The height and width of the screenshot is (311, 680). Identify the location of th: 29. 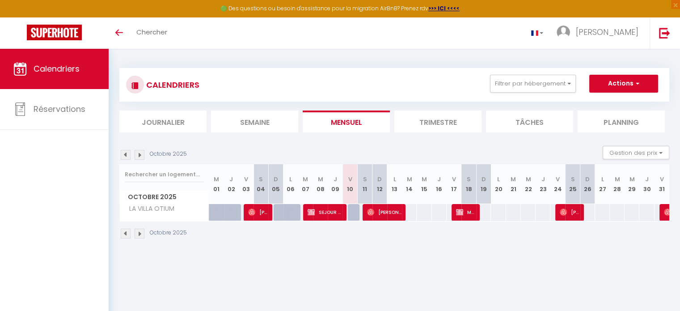
(632, 184).